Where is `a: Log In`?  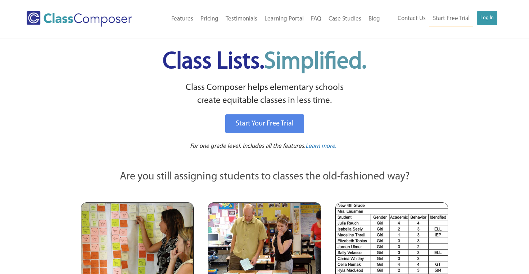 a: Log In is located at coordinates (487, 18).